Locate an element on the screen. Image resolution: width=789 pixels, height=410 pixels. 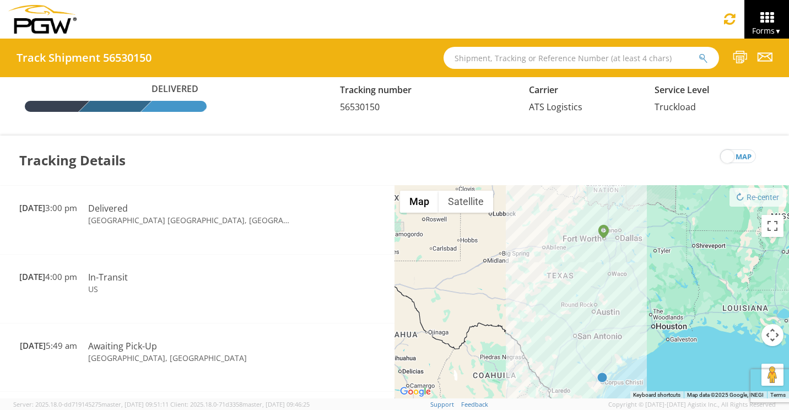
button: Drag Pegman onto the map to open Street View is located at coordinates (772, 375).